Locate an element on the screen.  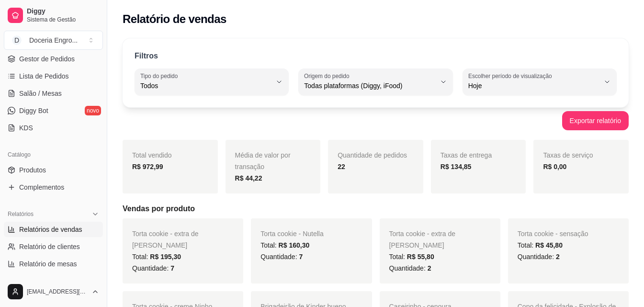
span: Torta cookie - sensação is located at coordinates (553, 234).